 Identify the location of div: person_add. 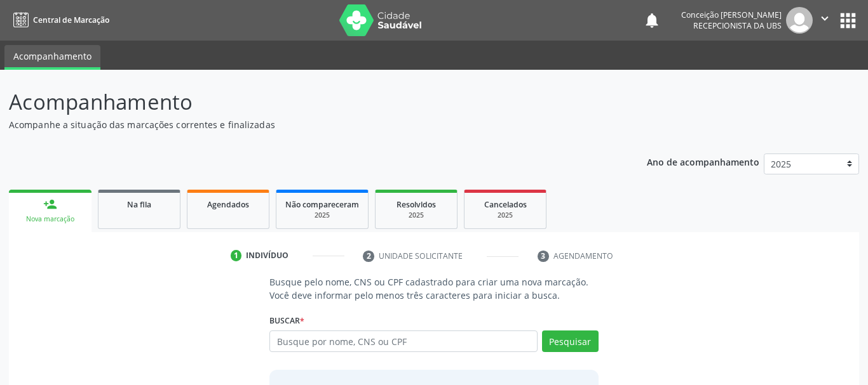
(50, 204).